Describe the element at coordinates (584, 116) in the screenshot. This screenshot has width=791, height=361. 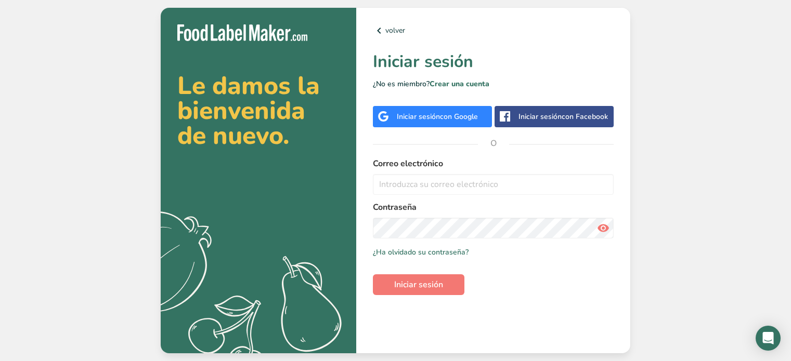
I see `span: con Facebook` at that location.